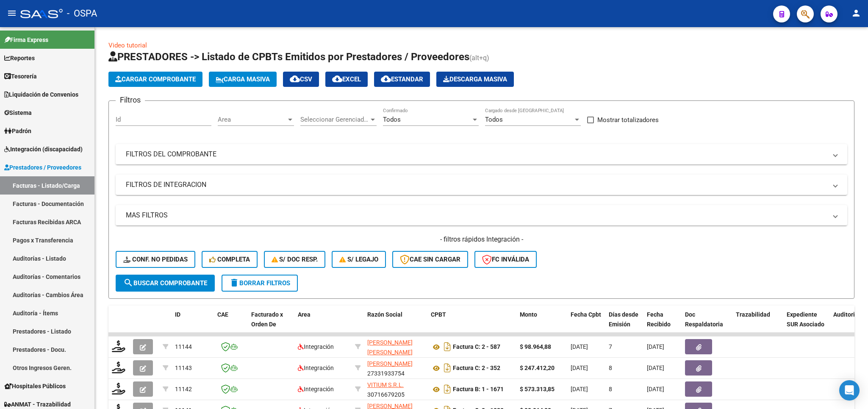  Describe the element at coordinates (586, 314) in the screenshot. I see `span: Fecha Cpbt` at that location.